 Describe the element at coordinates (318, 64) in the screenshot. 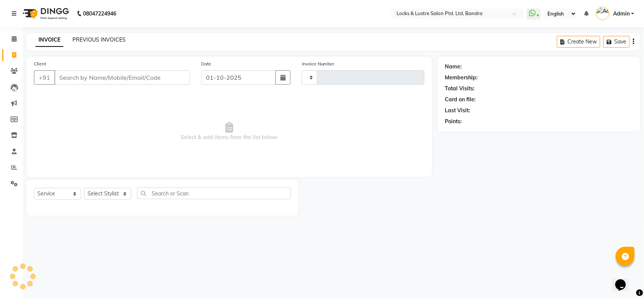

I see `label: Invoice Number` at that location.